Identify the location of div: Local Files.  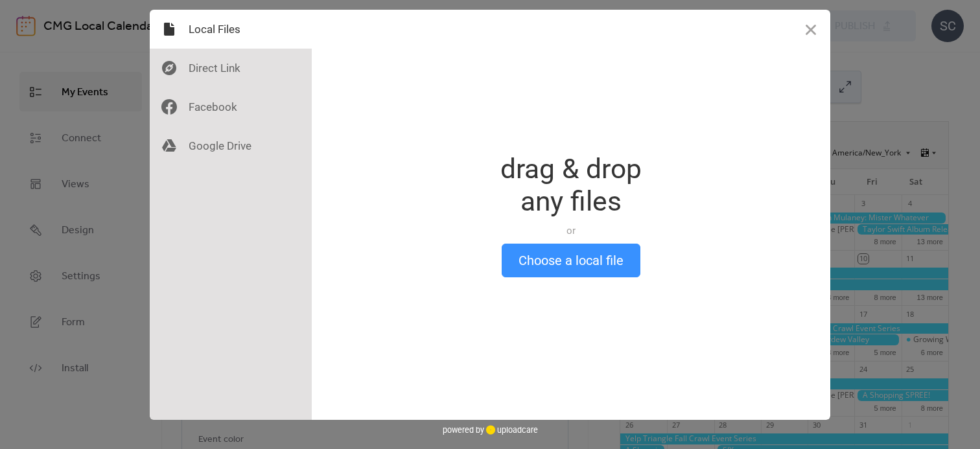
(231, 29).